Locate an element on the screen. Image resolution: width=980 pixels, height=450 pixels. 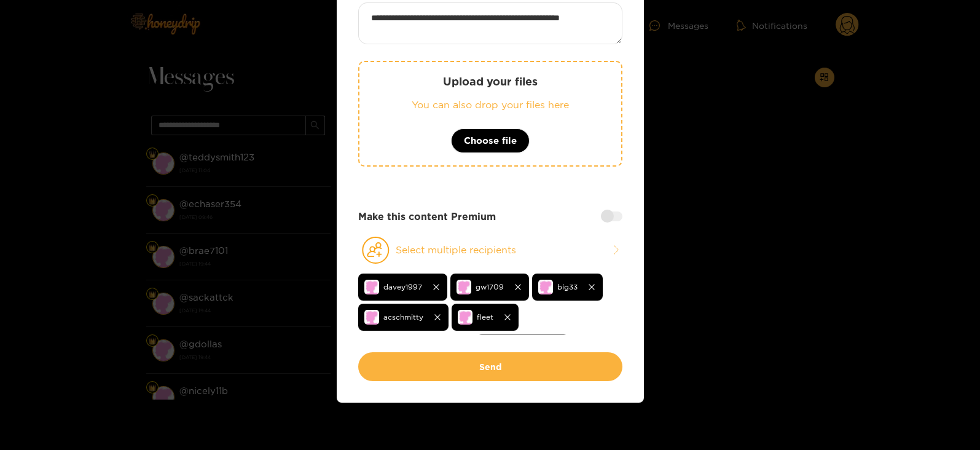
strong: Make this content Premium is located at coordinates (427, 216).